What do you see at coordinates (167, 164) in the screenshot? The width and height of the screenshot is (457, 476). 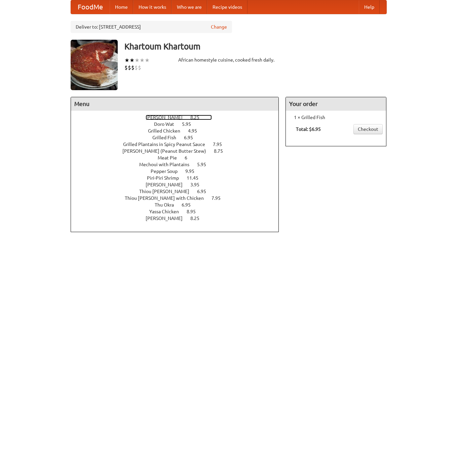 I see `span: Mechoui with Plantains` at bounding box center [167, 164].